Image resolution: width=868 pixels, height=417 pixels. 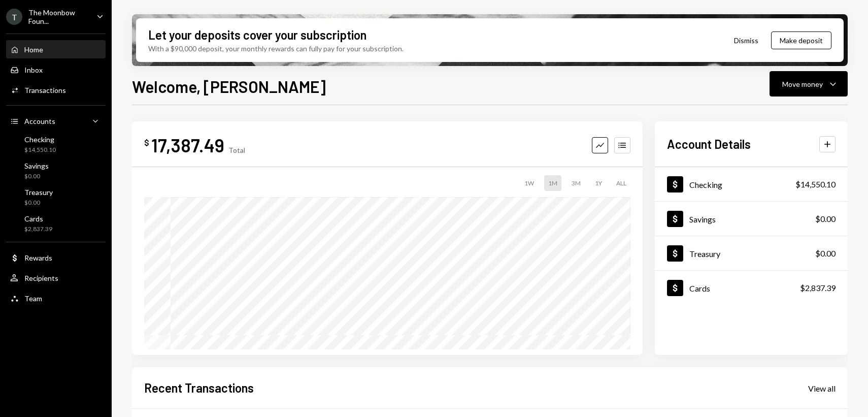 I want to click on a: Team, so click(x=55, y=298).